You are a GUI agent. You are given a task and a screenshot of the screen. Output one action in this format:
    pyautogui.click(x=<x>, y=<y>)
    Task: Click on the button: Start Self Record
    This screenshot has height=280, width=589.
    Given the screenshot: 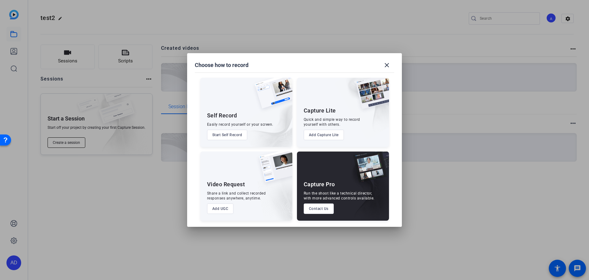 What is the action you would take?
    pyautogui.click(x=227, y=135)
    